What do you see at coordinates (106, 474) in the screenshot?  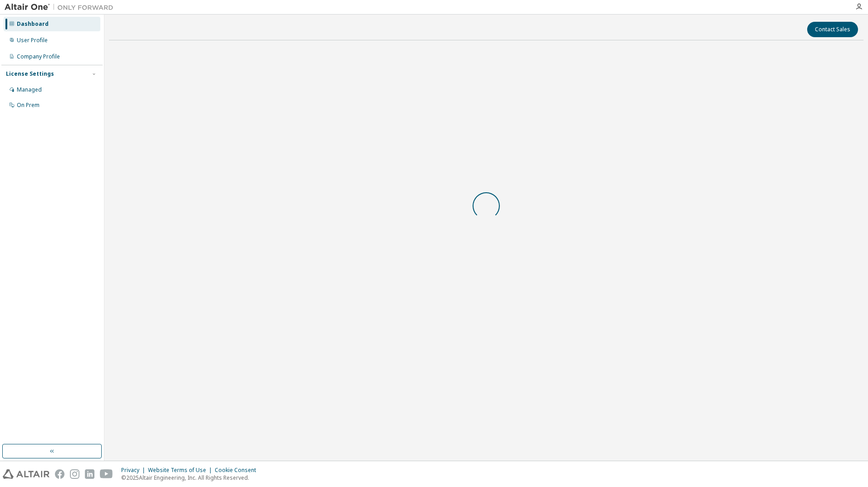 I see `img: youtube.svg` at bounding box center [106, 474].